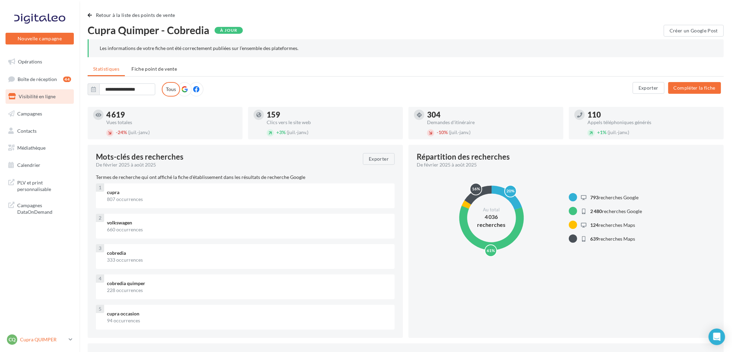  Describe the element at coordinates (29, 165) in the screenshot. I see `span: Calendrier` at that location.